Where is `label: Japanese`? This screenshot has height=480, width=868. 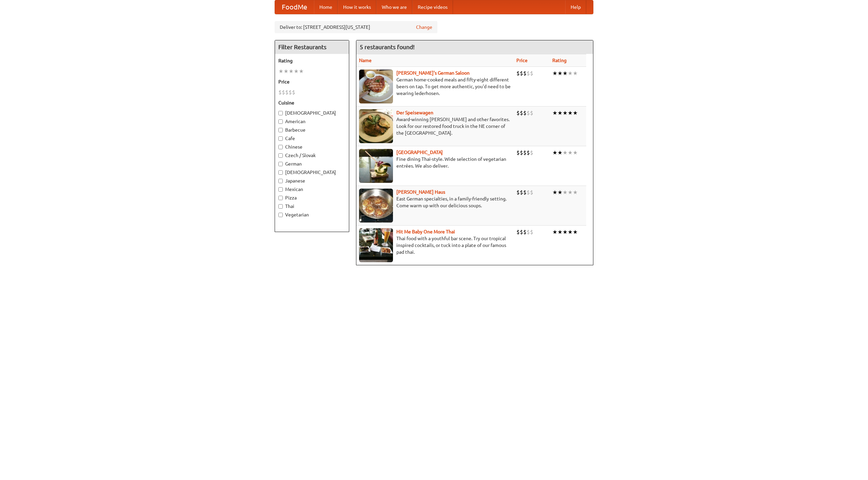 label: Japanese is located at coordinates (312, 181).